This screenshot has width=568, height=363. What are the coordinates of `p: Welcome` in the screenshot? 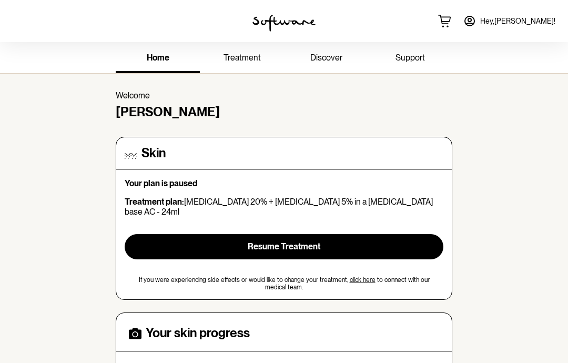 It's located at (284, 95).